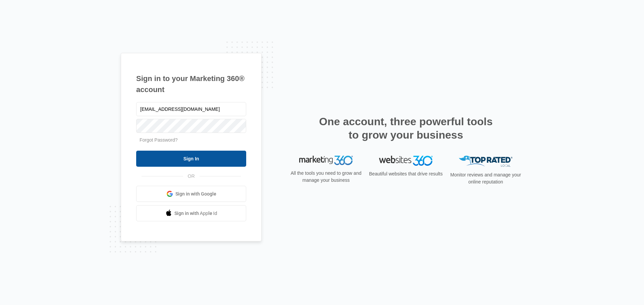  Describe the element at coordinates (326, 177) in the screenshot. I see `p: All the tools you need to grow and manage your business` at that location.